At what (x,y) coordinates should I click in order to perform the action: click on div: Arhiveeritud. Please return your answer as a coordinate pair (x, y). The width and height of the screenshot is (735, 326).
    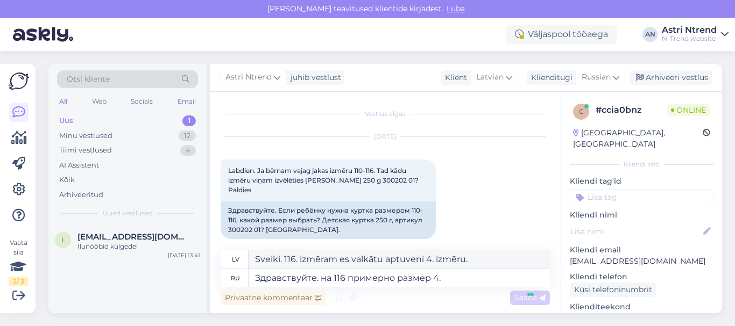
    Looking at the image, I should click on (81, 195).